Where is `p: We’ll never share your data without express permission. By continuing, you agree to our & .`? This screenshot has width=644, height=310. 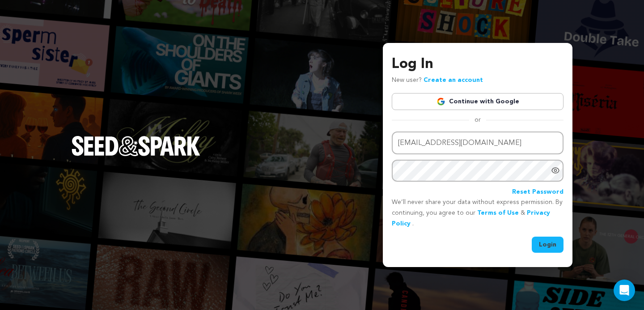 p: We’ll never share your data without express permission. By continuing, you agree to our & . is located at coordinates (478, 213).